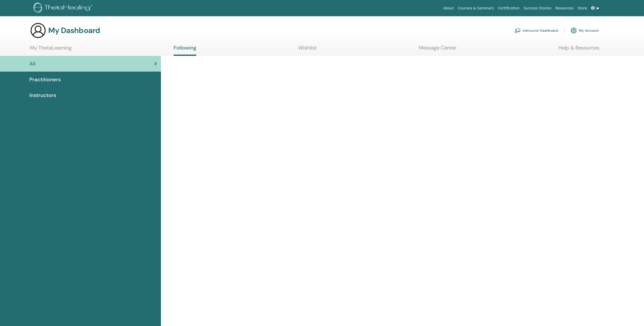 This screenshot has height=326, width=644. I want to click on span: All, so click(33, 64).